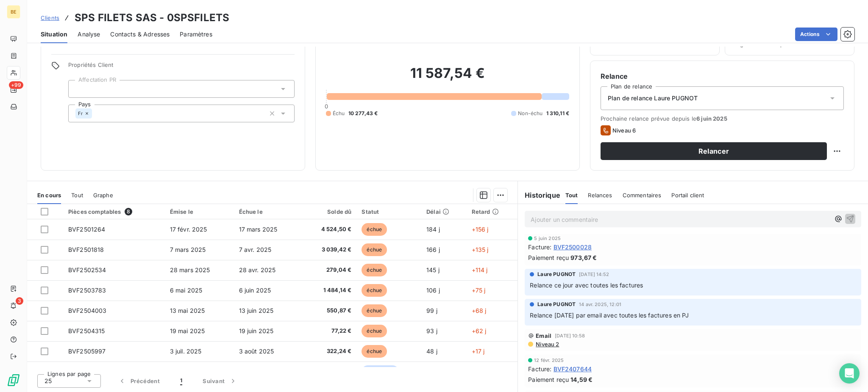 This screenshot has height=392, width=868. Describe the element at coordinates (444, 212) in the screenshot. I see `div: Délai` at that location.